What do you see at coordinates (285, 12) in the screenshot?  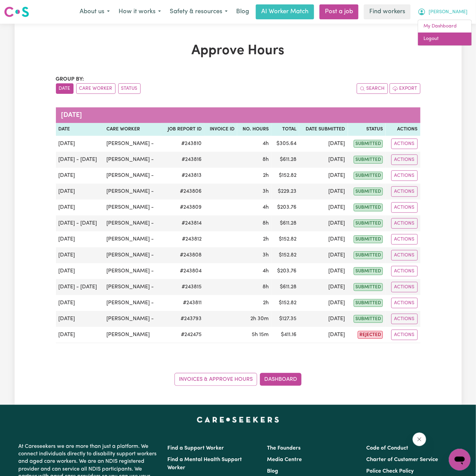 I see `a: AI Worker Match` at bounding box center [285, 12].